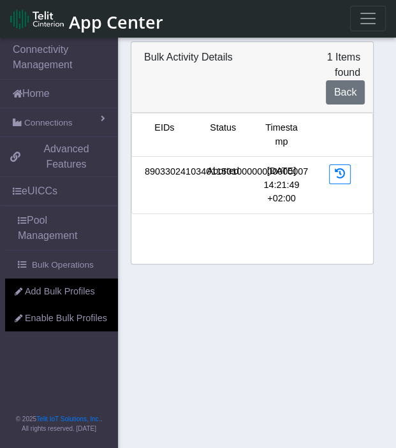 Image resolution: width=396 pixels, height=448 pixels. I want to click on span: Back, so click(346, 92).